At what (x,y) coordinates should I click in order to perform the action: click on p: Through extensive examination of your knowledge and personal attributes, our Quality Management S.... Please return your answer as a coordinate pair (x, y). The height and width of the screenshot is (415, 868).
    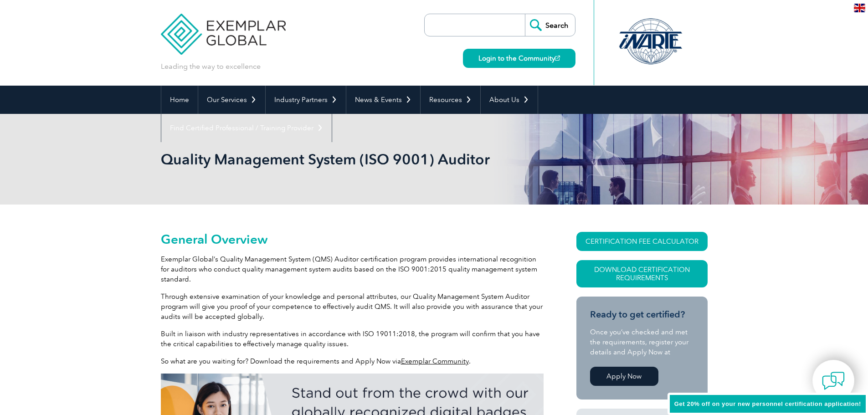
    Looking at the image, I should click on (352, 306).